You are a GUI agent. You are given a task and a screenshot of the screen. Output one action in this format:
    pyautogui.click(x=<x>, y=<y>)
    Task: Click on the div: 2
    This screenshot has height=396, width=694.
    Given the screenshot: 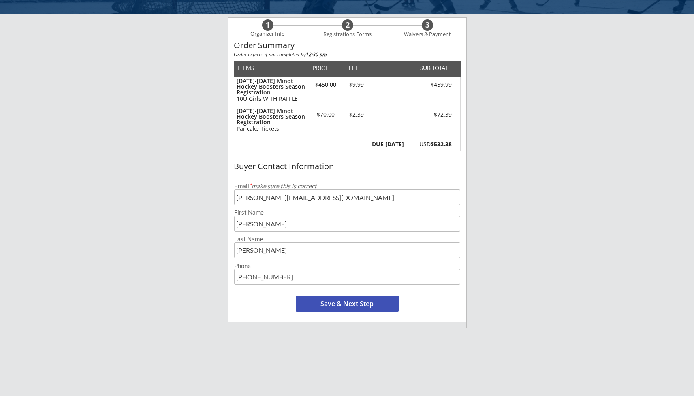 What is the action you would take?
    pyautogui.click(x=347, y=25)
    